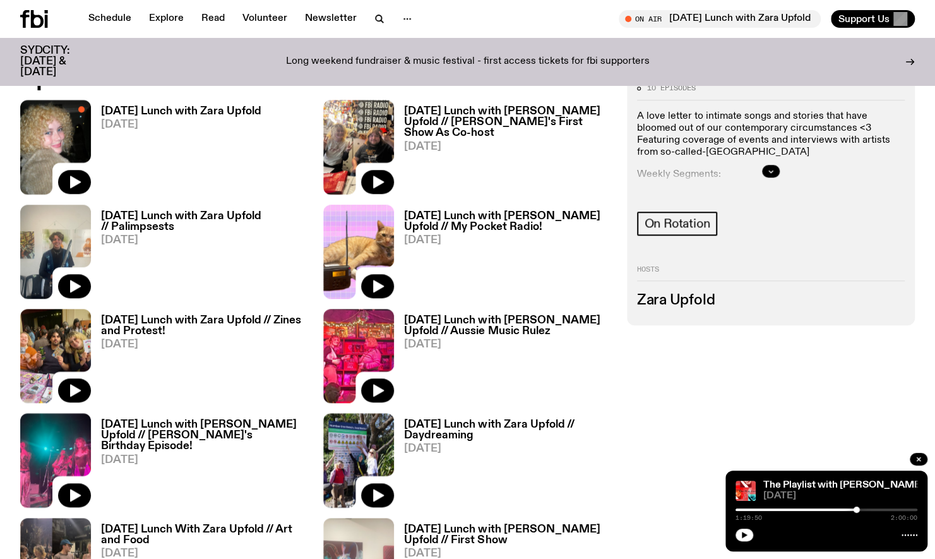 This screenshot has width=935, height=559. What do you see at coordinates (331, 19) in the screenshot?
I see `a: Newsletter` at bounding box center [331, 19].